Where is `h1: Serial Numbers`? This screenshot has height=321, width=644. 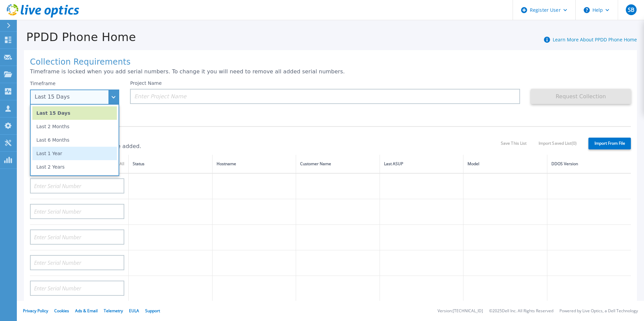 h1: Serial Numbers is located at coordinates (265, 136).